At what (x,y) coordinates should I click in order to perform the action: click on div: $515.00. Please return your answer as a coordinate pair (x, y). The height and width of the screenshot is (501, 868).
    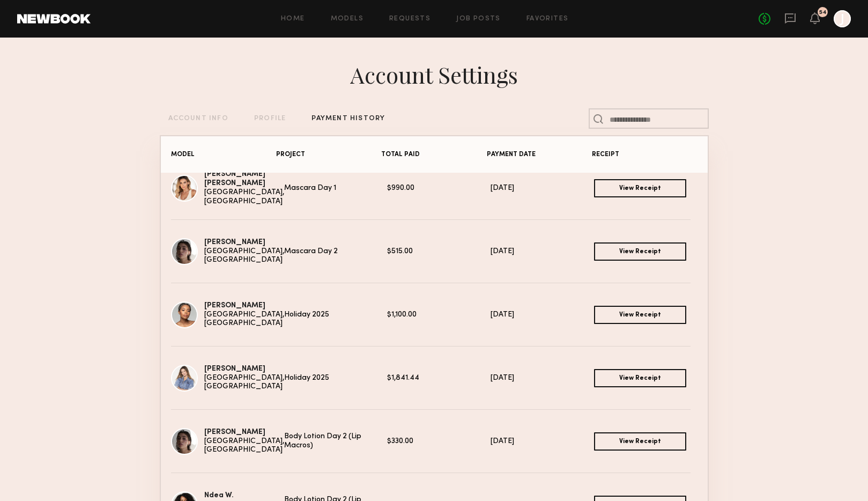
    Looking at the image, I should click on (439, 252).